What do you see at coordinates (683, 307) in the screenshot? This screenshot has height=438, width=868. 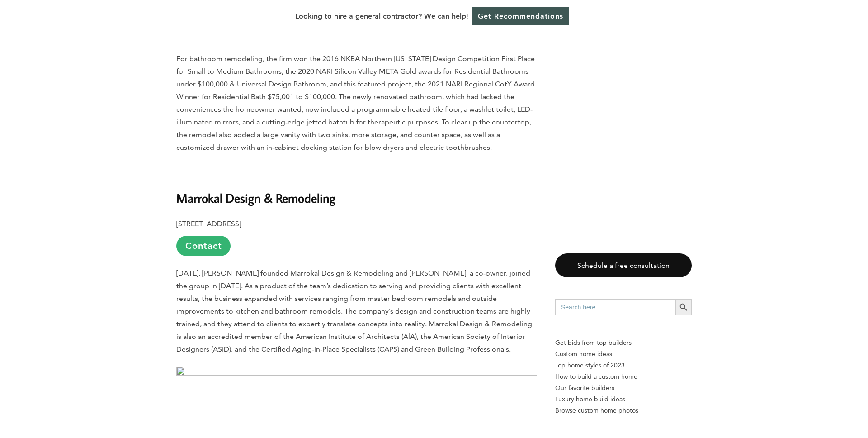 I see `svg: Search` at bounding box center [683, 307].